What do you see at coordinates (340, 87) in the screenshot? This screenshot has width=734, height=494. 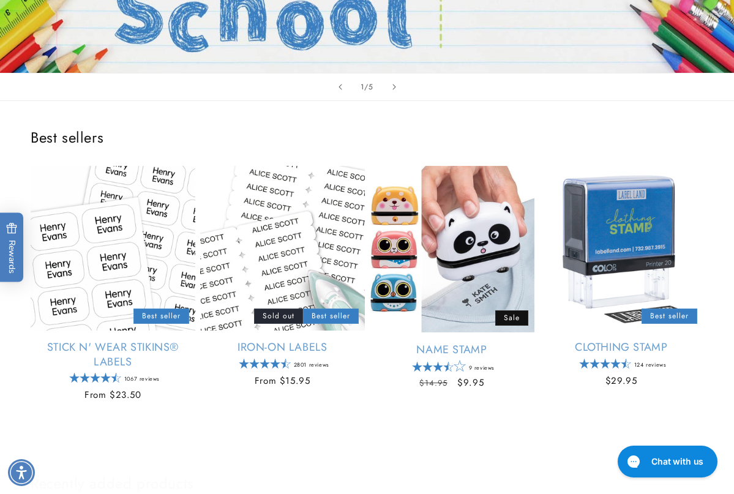 I see `button: Previous slide` at bounding box center [340, 87].